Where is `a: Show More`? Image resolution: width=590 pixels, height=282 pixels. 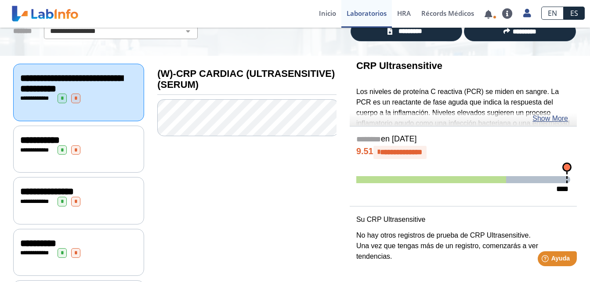
a: Show More is located at coordinates (550, 119).